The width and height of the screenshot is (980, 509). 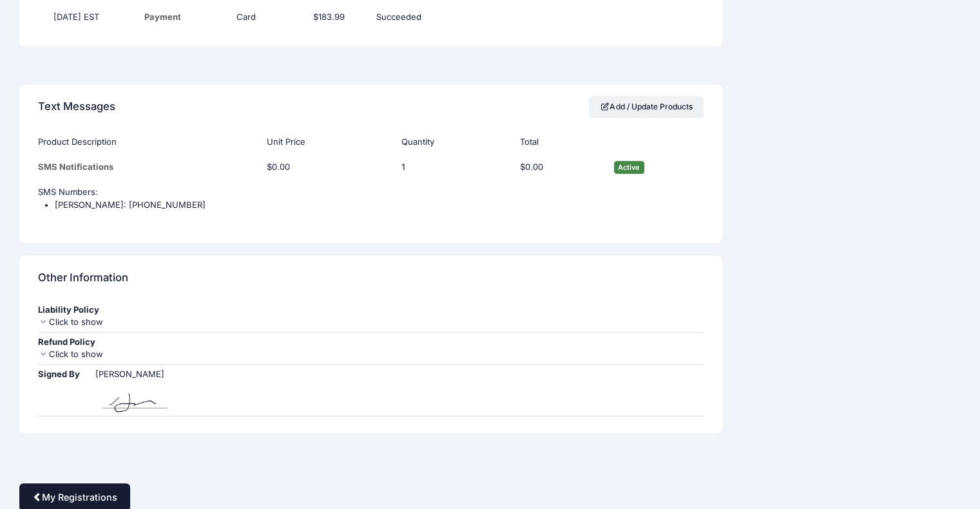 What do you see at coordinates (454, 142) in the screenshot?
I see `th: Quantity` at bounding box center [454, 142].